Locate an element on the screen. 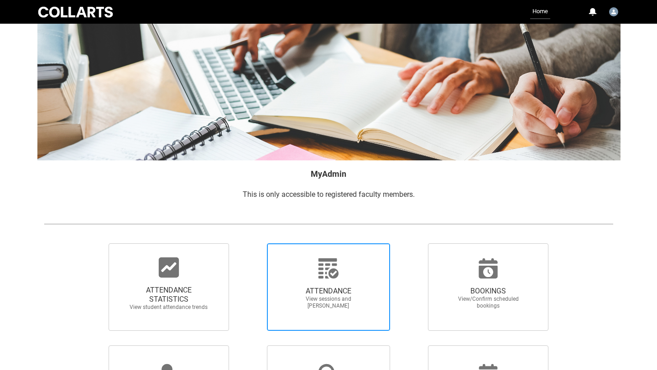 The image size is (657, 370). h2: MyAdmin is located at coordinates (328, 174).